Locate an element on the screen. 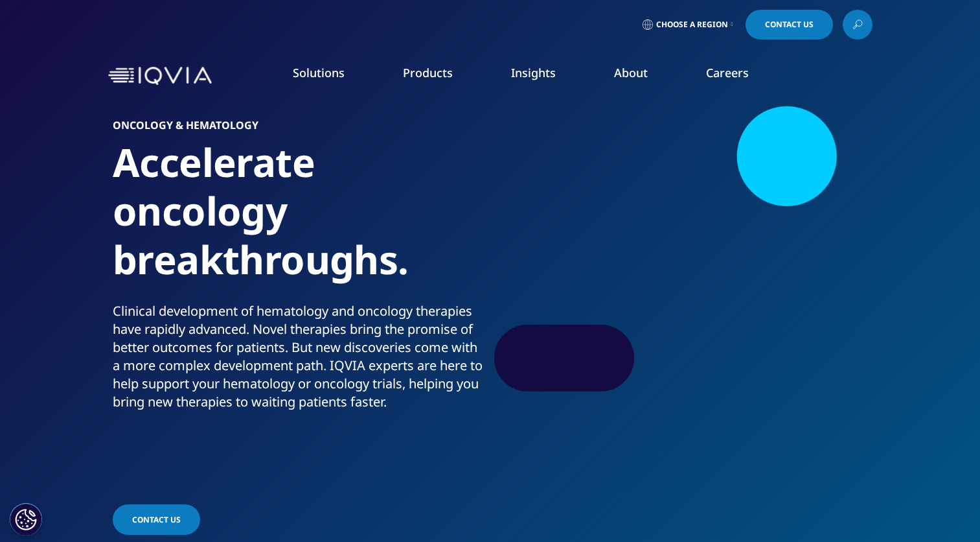 Image resolution: width=980 pixels, height=542 pixels. img: 1210_bonding-with-mother-who-has-cancer.jpg is located at coordinates (694, 249).